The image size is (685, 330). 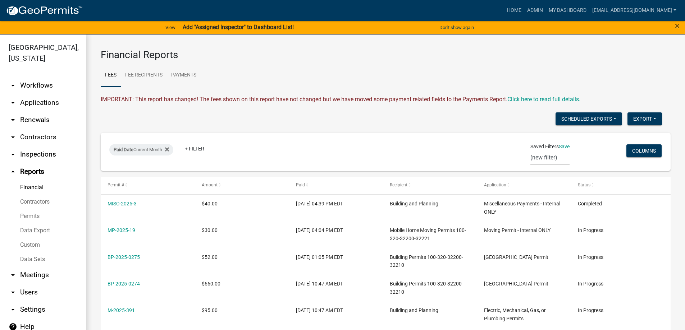 I want to click on span: Electric, Mechanical, Gas, or Plumbing Permits, so click(x=515, y=314).